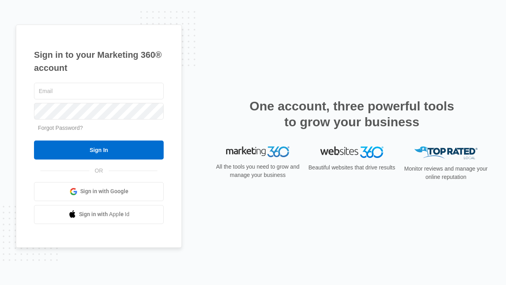  I want to click on p: All the tools you need to grow and manage your business, so click(258, 171).